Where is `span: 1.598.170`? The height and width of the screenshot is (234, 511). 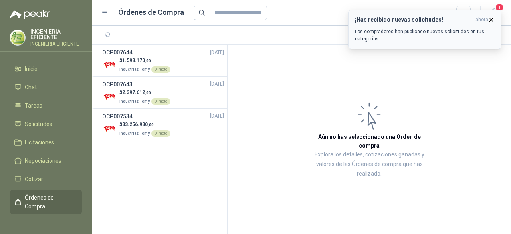 span: 1.598.170 is located at coordinates (137, 60).